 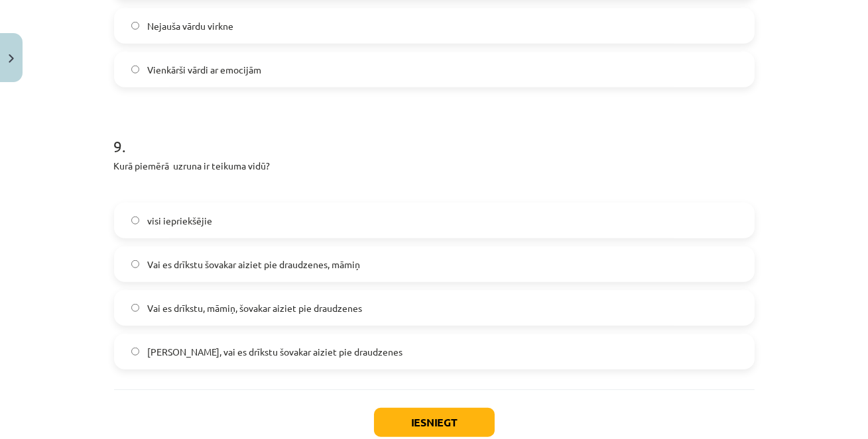 What do you see at coordinates (135, 265) in the screenshot?
I see `input: Vai es drīkstu šovakar aiziet pie draudzenes, māmiņ` at bounding box center [135, 265].